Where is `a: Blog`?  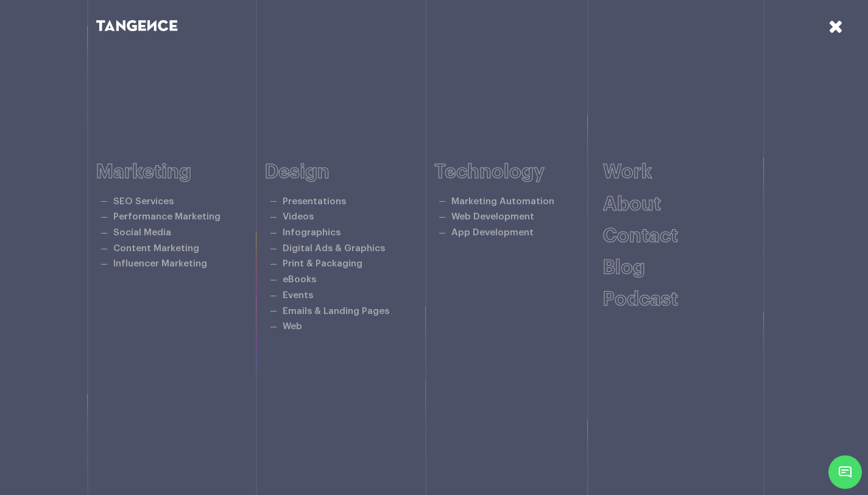
a: Blog is located at coordinates (624, 268).